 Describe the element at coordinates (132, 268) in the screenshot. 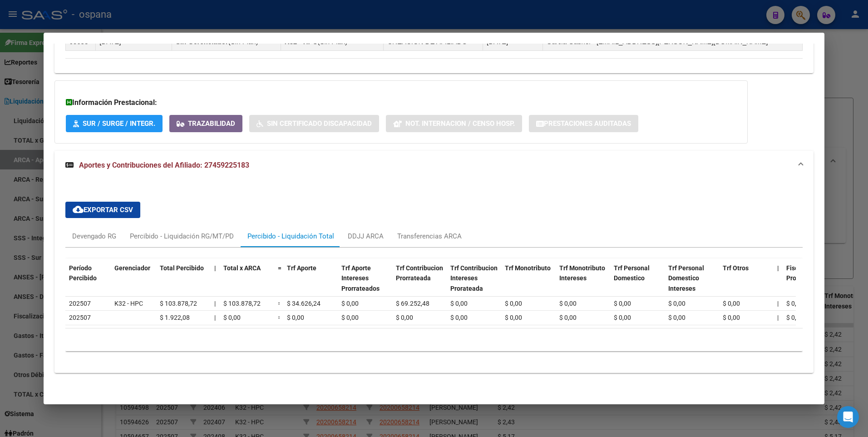

I see `span: Gerenciador` at that location.